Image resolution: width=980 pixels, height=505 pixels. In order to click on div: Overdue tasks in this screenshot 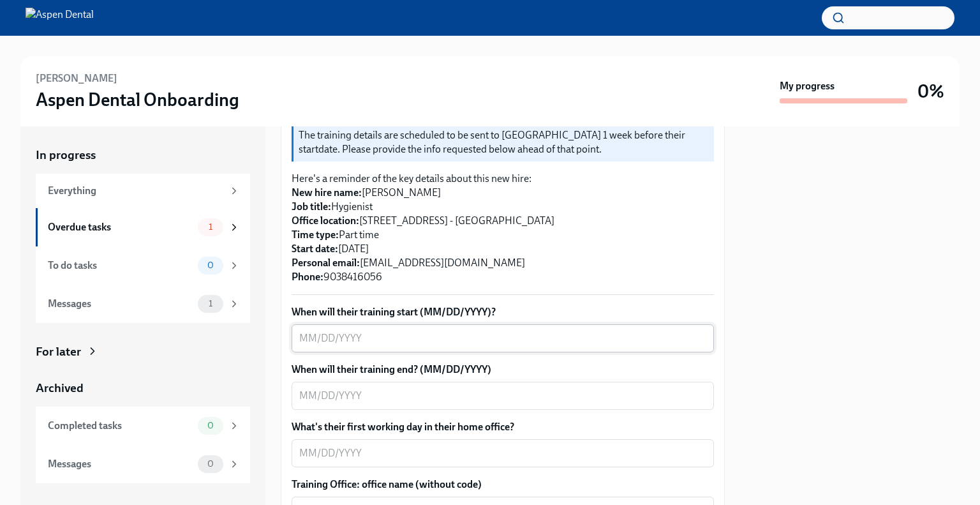, I will do `click(120, 227)`.